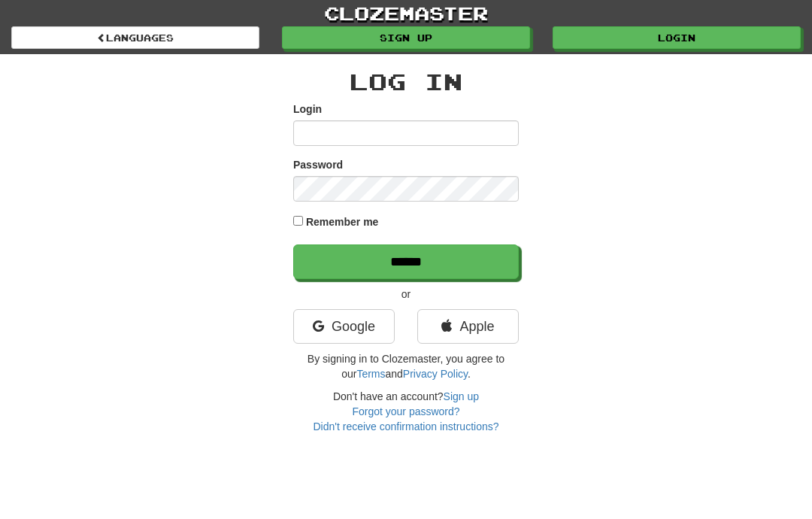 The image size is (812, 519). What do you see at coordinates (342, 222) in the screenshot?
I see `label: Remember me` at bounding box center [342, 222].